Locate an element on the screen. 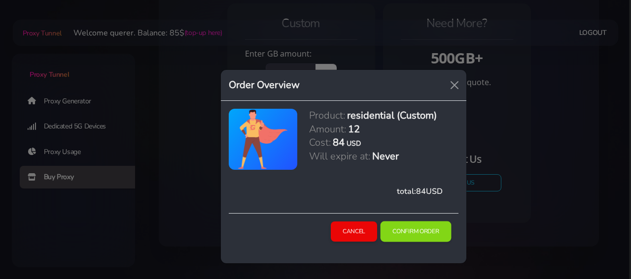 The height and width of the screenshot is (279, 631). img: antenna.png is located at coordinates (263, 139).